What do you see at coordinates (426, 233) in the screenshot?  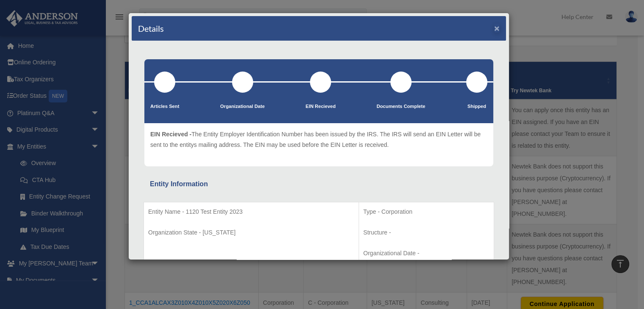 I see `p: Structure -` at bounding box center [426, 233].